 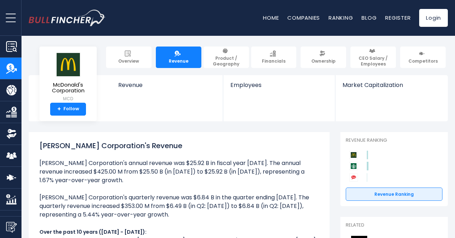 I want to click on a: CEO Salary / Employees, so click(x=373, y=57).